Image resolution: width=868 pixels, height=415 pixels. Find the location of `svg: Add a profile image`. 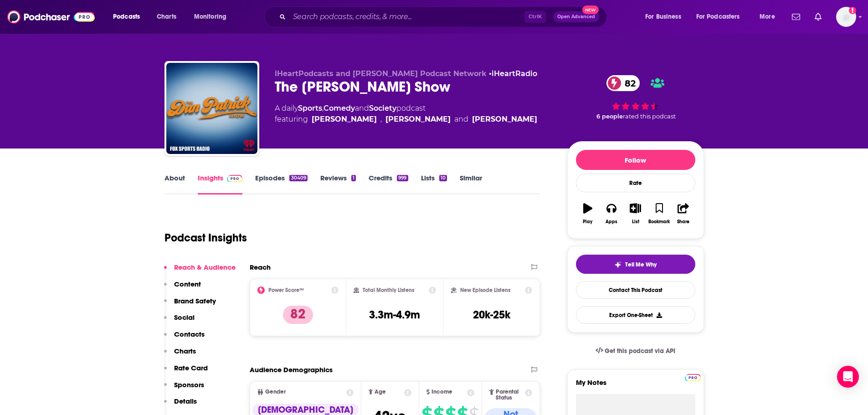

svg: Add a profile image is located at coordinates (852, 10).